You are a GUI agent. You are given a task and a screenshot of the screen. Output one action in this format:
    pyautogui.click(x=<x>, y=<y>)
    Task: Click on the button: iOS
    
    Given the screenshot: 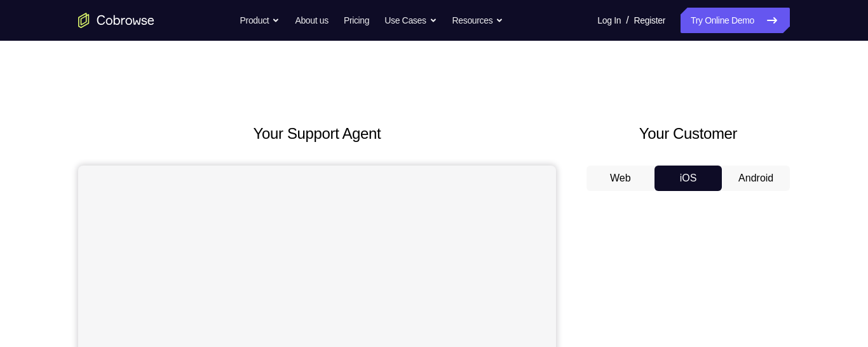 What is the action you would take?
    pyautogui.click(x=688, y=178)
    